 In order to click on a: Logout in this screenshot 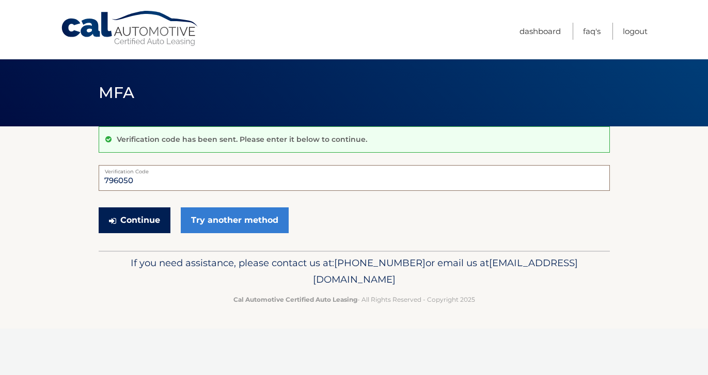, I will do `click(635, 31)`.